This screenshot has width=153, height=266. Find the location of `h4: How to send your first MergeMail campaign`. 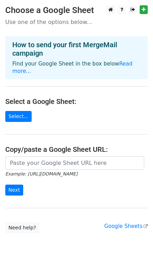

h4: How to send your first MergeMail campaign is located at coordinates (77, 49).